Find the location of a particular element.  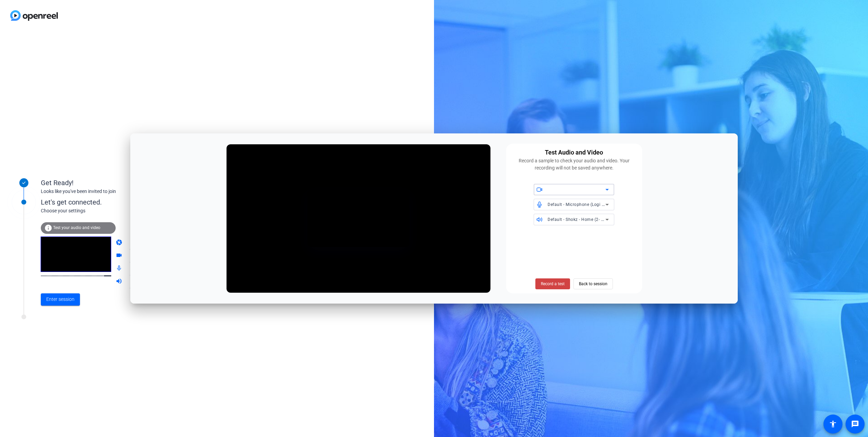

mat-icon: accessibility is located at coordinates (833, 424).